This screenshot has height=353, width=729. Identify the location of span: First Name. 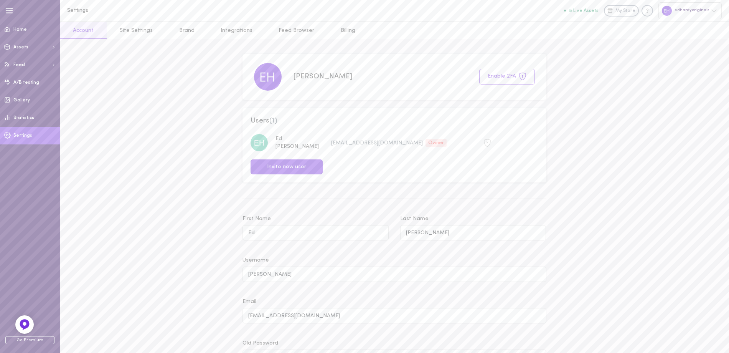
(257, 218).